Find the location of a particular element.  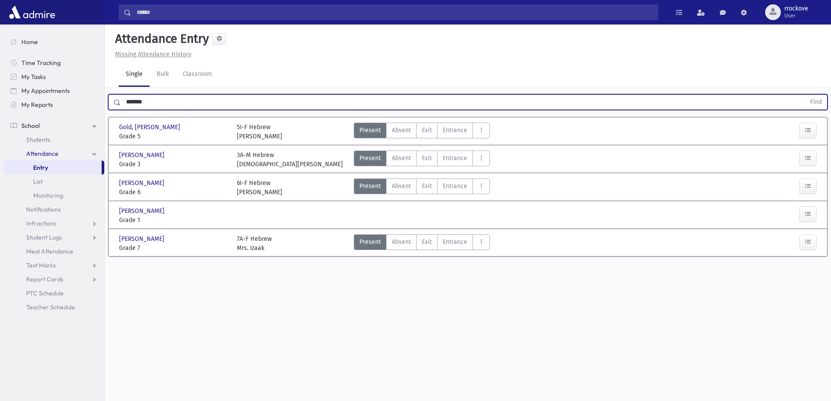

a: Meal Attendance is located at coordinates (54, 251).